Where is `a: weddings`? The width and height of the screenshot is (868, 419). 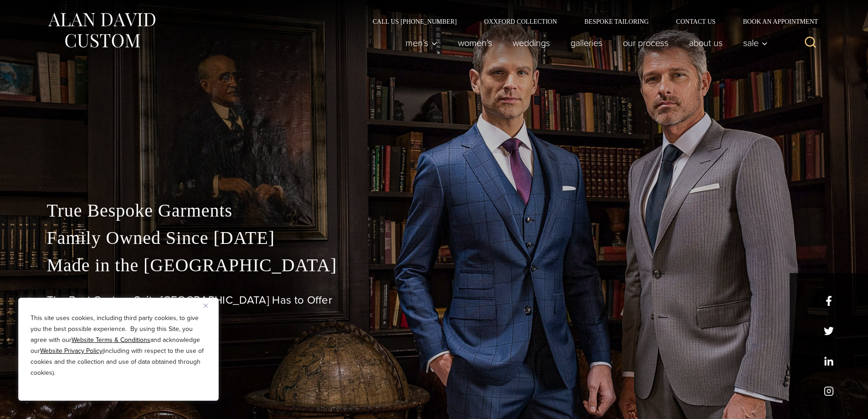
a: weddings is located at coordinates (531, 43).